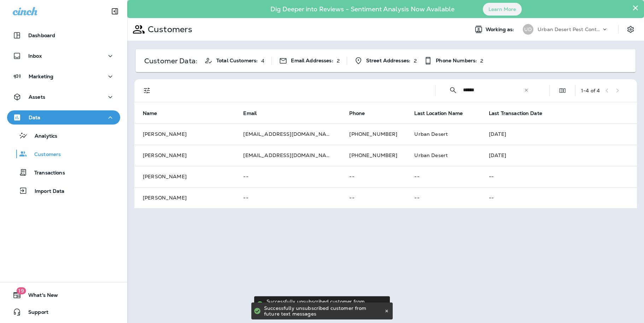 The width and height of the screenshot is (644, 323). I want to click on div: Successfully unsubscribed customer from future text messages, so click(323, 311).